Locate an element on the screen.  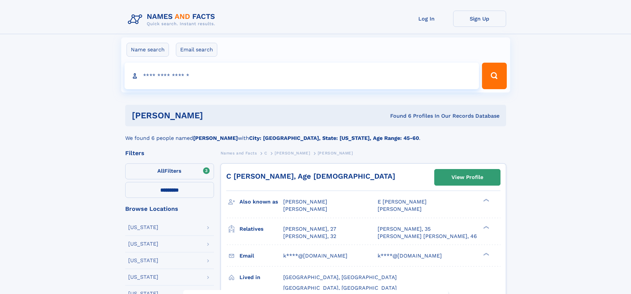
h3: Also known as is located at coordinates (261, 202).